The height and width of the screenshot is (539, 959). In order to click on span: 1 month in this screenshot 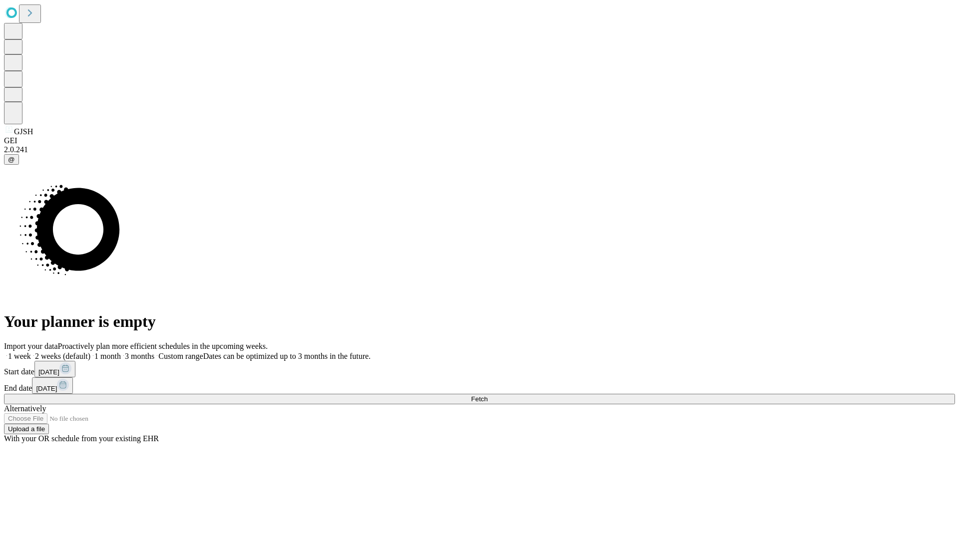, I will do `click(107, 356)`.